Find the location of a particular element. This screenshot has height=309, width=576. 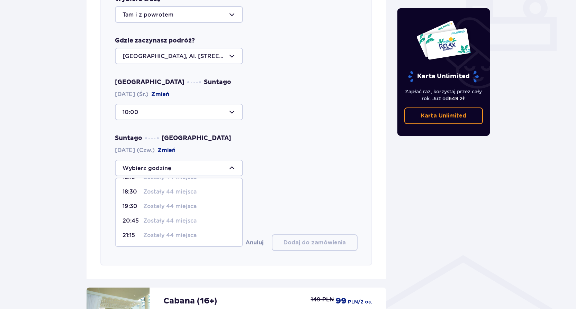

p: Gdzie zaczynasz podróż? is located at coordinates (155, 41).